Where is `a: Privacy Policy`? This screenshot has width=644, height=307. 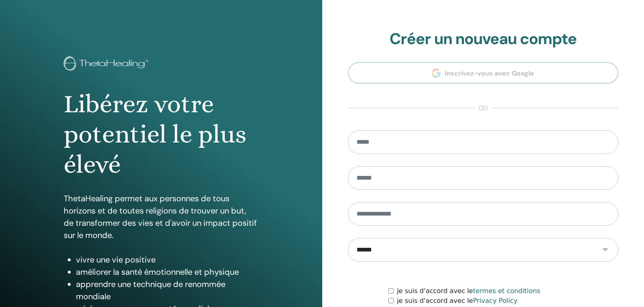 a: Privacy Policy is located at coordinates (495, 301).